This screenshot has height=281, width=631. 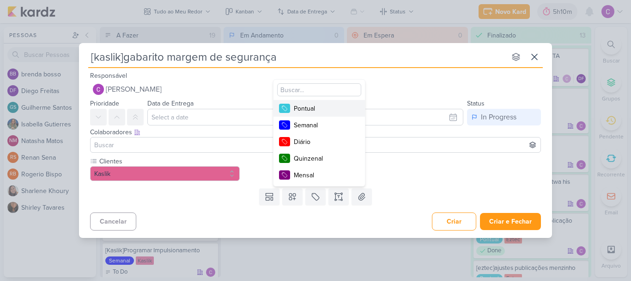 I want to click on button: Pontual, so click(x=319, y=108).